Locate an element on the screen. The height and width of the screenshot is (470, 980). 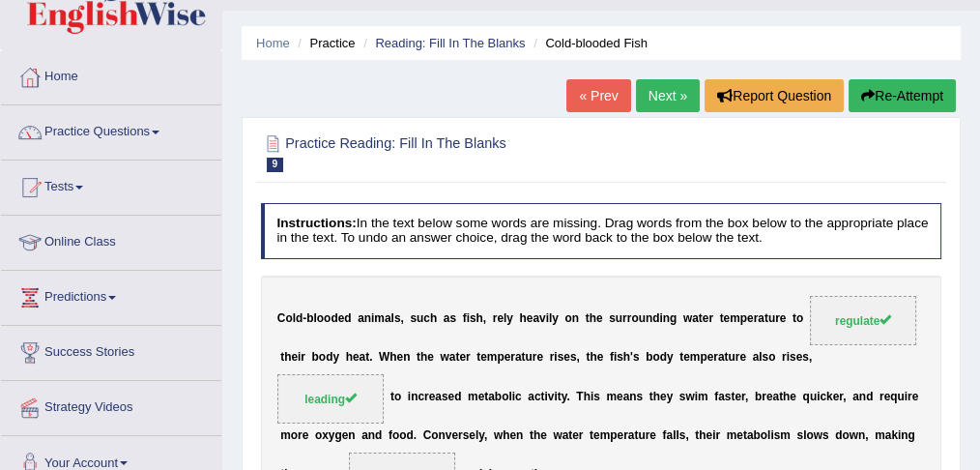
a: Online Class is located at coordinates (111, 239).